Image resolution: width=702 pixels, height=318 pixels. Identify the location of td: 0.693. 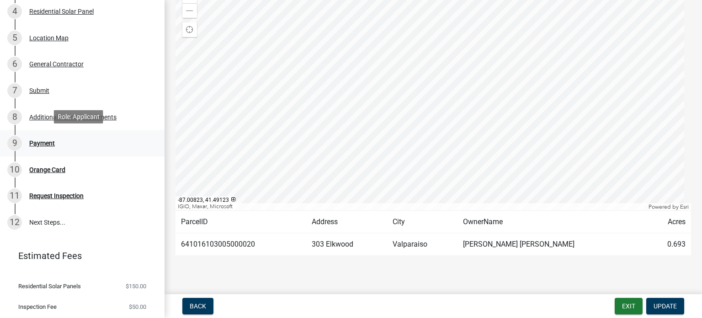
(668, 244).